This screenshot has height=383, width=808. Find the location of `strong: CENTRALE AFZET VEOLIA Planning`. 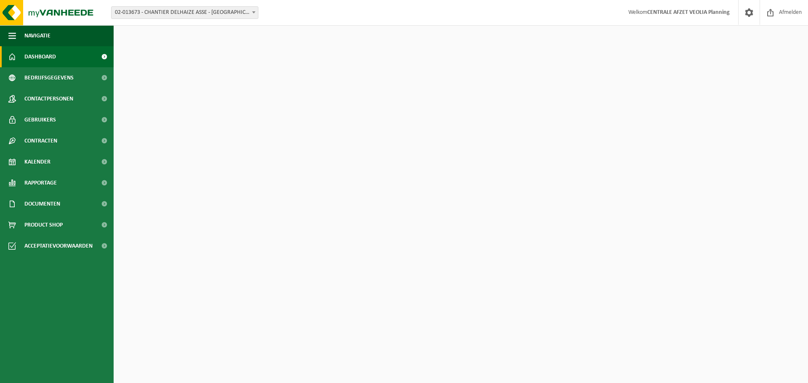

strong: CENTRALE AFZET VEOLIA Planning is located at coordinates (688, 12).